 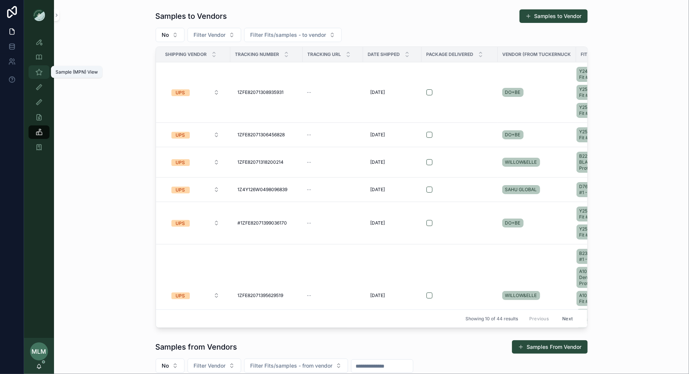 What do you see at coordinates (598, 74) in the screenshot?
I see `a: Y24305T-Coral - Fit #2` at bounding box center [598, 74].